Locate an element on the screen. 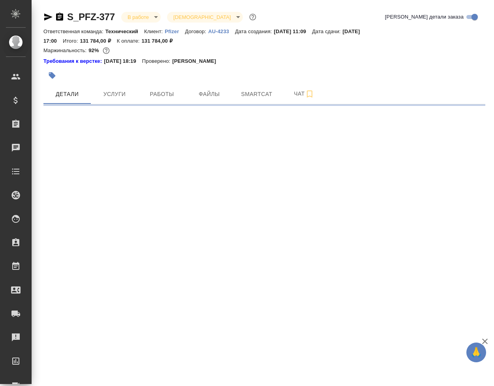 This screenshot has height=386, width=494. a: Pfizer is located at coordinates (175, 31).